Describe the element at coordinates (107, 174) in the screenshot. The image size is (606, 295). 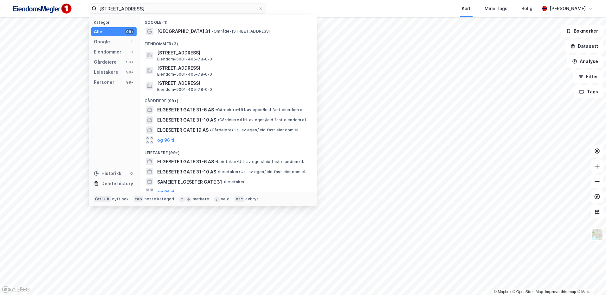
I see `div: Historikk` at that location.